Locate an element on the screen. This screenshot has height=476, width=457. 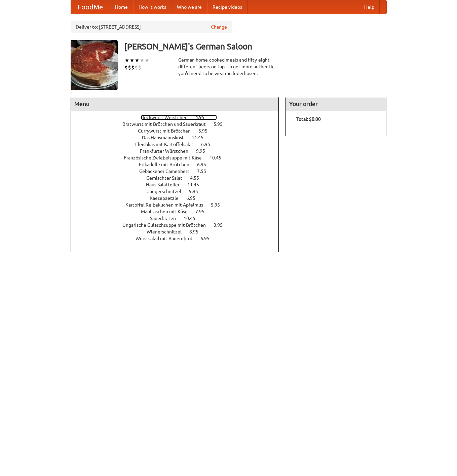
span: Gebackener Camenbert is located at coordinates (168, 172).